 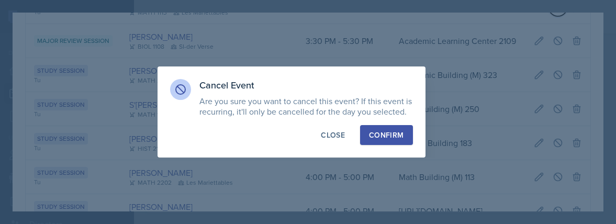 What do you see at coordinates (386, 135) in the screenshot?
I see `div: Confirm` at bounding box center [386, 135].